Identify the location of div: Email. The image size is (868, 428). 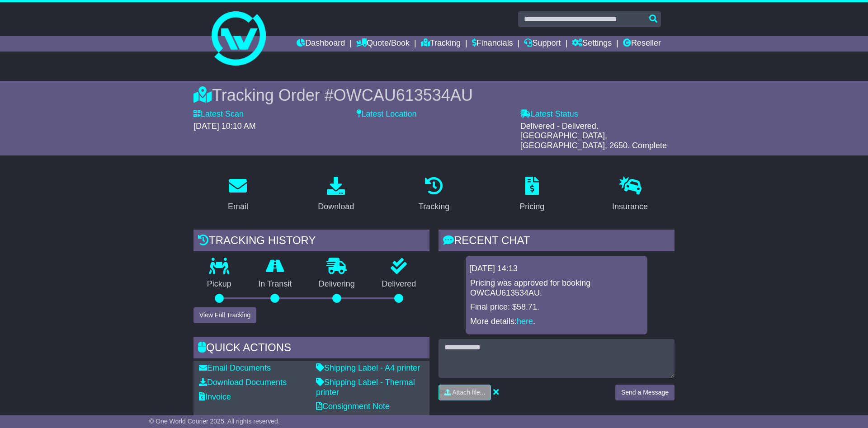
(238, 207).